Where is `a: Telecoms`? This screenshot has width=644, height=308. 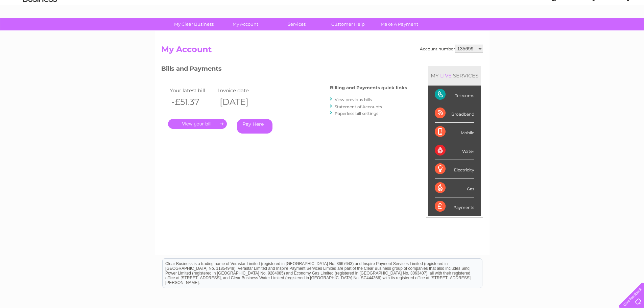 a: Telecoms is located at coordinates (571, 31).